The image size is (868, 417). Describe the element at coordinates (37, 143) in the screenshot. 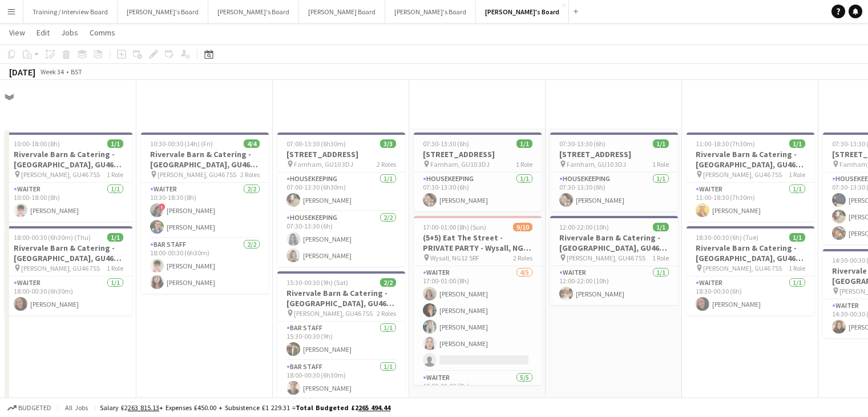

I see `span: 10:00-18:00 (8h)` at that location.